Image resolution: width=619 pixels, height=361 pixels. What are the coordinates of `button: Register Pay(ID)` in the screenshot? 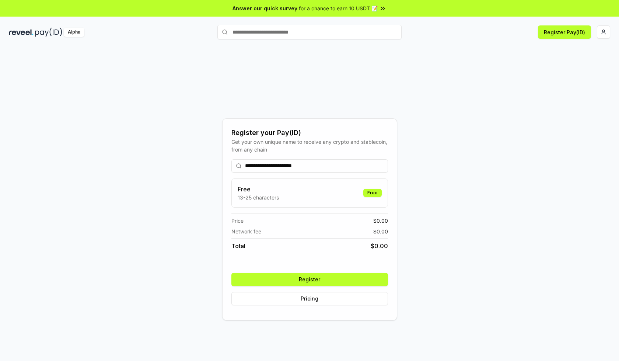 It's located at (564, 32).